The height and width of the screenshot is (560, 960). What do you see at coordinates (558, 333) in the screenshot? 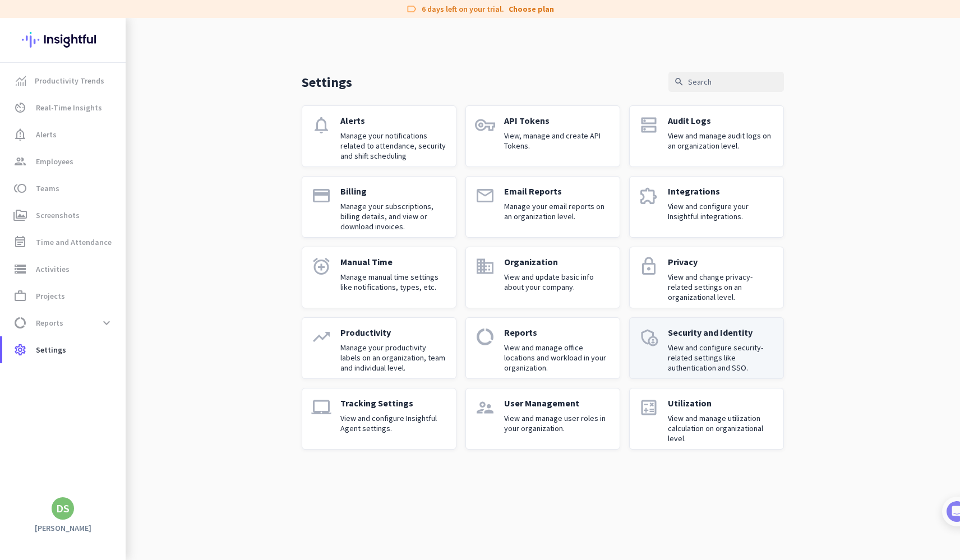
I see `p: Reports` at bounding box center [558, 333].